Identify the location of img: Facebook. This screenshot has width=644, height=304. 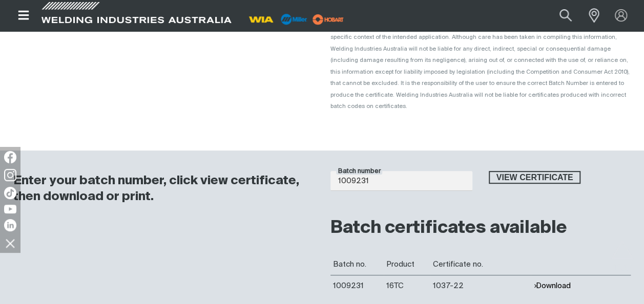
(10, 157).